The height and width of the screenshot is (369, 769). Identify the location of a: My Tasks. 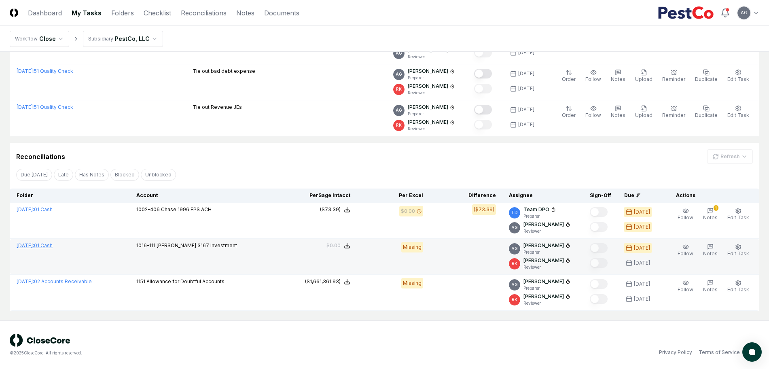
(87, 13).